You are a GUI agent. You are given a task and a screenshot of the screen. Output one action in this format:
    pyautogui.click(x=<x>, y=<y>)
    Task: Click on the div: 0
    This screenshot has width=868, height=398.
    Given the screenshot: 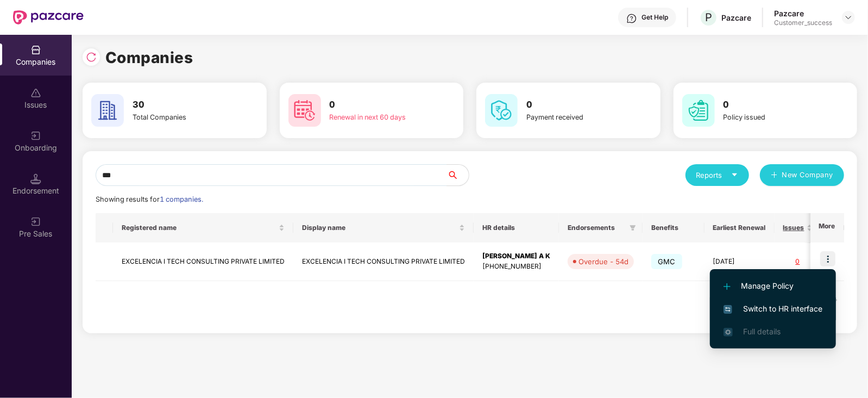 What is the action you would take?
    pyautogui.click(x=798, y=262)
    